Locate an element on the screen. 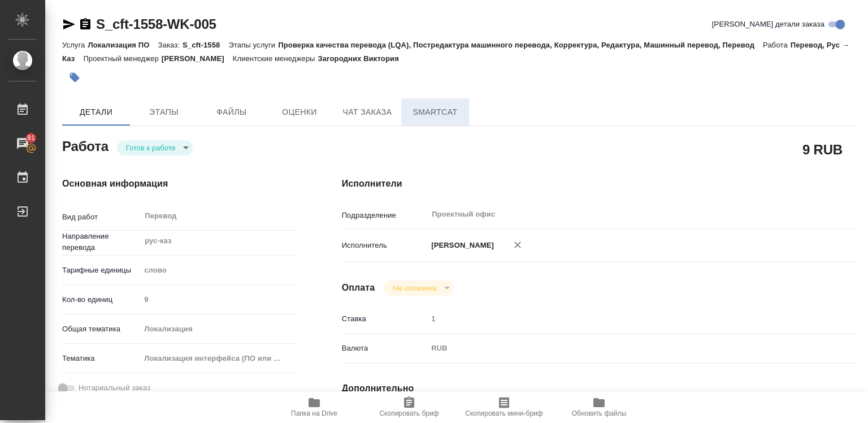  p: Тарифные единицы is located at coordinates (101, 270).